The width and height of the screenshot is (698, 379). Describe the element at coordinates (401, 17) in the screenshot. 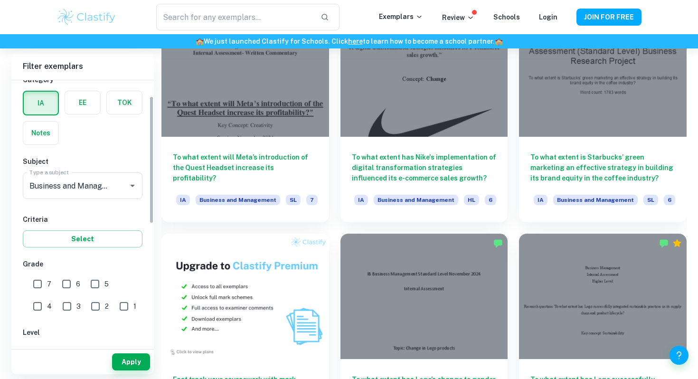

I see `p: Exemplars` at that location.